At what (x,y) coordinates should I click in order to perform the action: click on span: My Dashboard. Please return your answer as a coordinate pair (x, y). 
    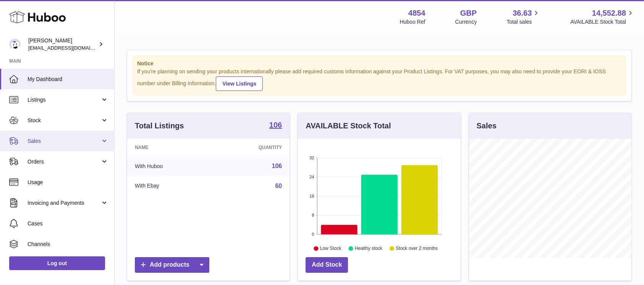
    Looking at the image, I should click on (68, 79).